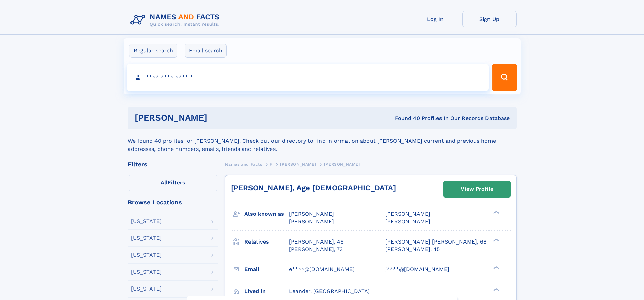 The image size is (644, 300). I want to click on button: Search Button, so click(504, 78).